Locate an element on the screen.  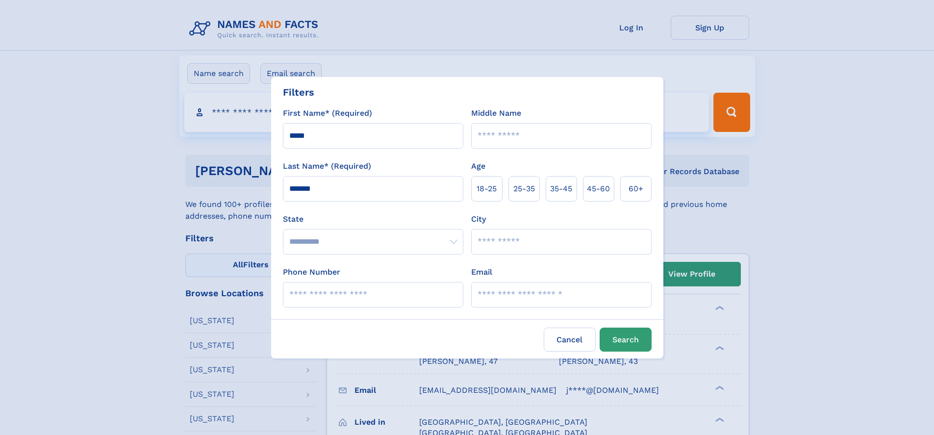
label: Middle Name is located at coordinates (496, 113).